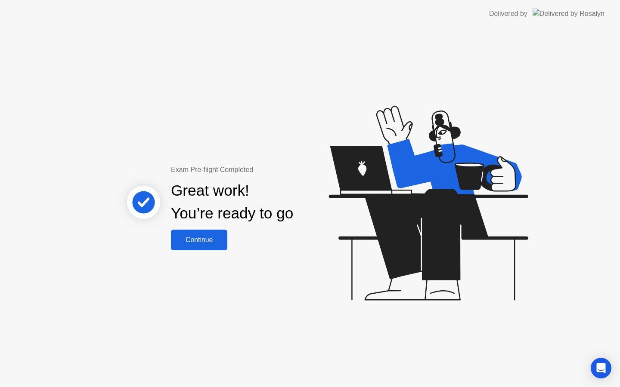 The height and width of the screenshot is (387, 620). I want to click on img: Delivered by Rosalyn, so click(568, 13).